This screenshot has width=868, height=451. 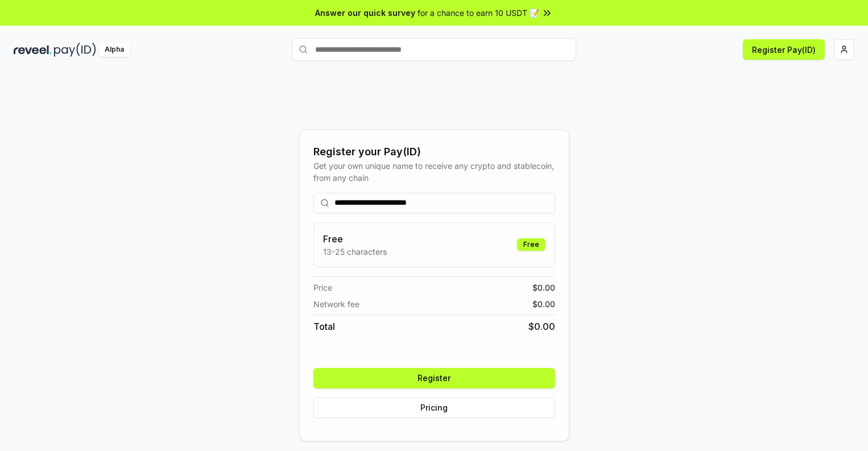 What do you see at coordinates (324, 326) in the screenshot?
I see `span: Total` at bounding box center [324, 326].